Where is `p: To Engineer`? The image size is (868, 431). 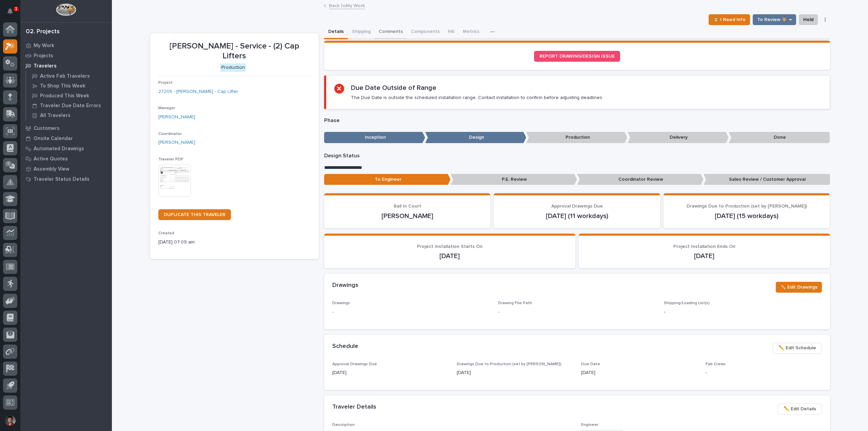
p: To Engineer is located at coordinates (387, 179).